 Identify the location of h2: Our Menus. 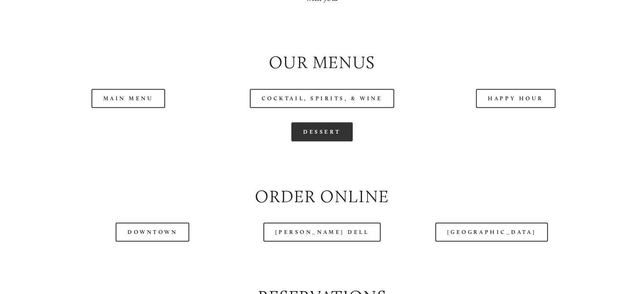
(322, 63).